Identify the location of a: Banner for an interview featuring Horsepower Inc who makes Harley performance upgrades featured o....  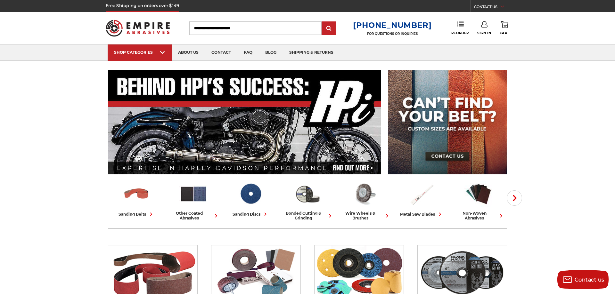
(245, 122).